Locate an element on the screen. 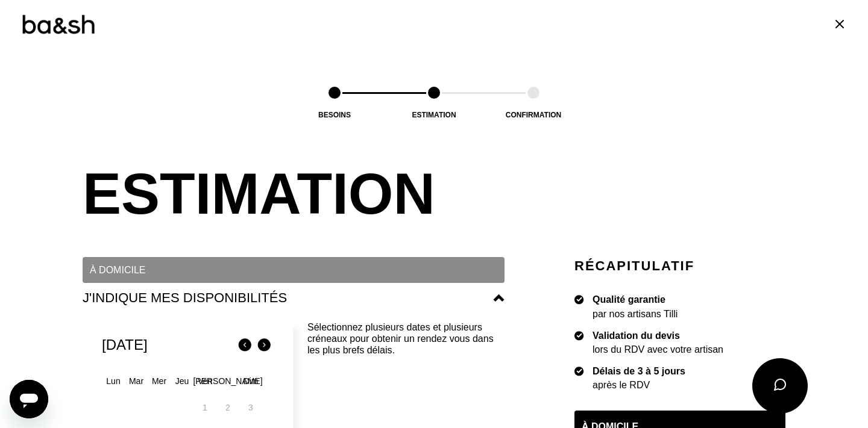  h2: Récapitulatif is located at coordinates (680, 265).